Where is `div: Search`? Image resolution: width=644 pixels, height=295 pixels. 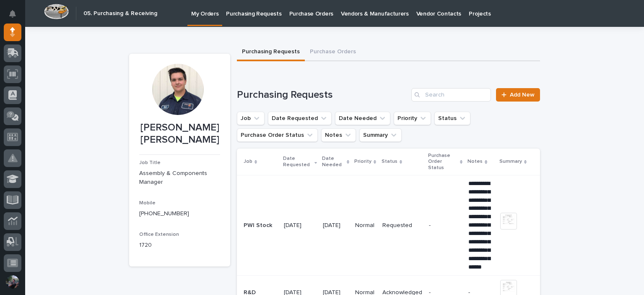 div: Search is located at coordinates (451, 95).